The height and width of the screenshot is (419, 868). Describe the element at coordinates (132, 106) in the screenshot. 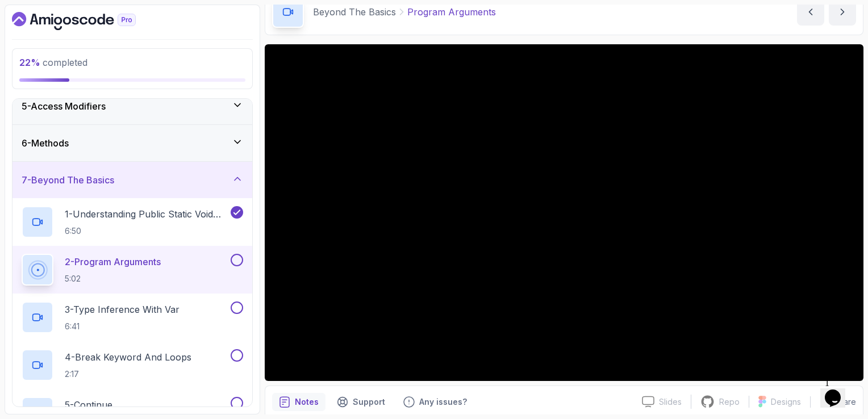

I see `button: 5-Access Modifiers` at that location.